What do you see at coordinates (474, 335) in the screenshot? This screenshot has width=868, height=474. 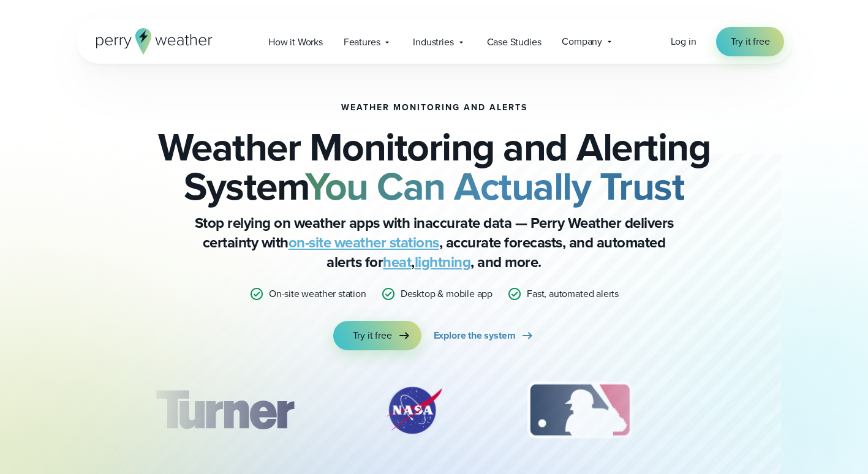 I see `span: Explore the system` at bounding box center [474, 335].